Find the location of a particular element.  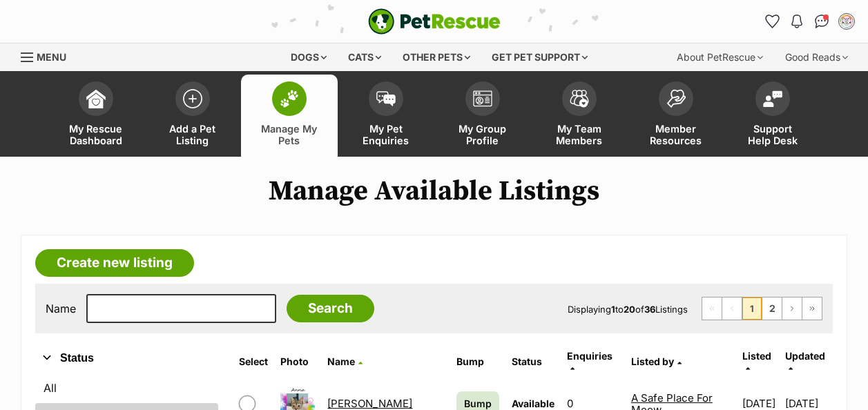

div: Get pet support is located at coordinates (540, 57).